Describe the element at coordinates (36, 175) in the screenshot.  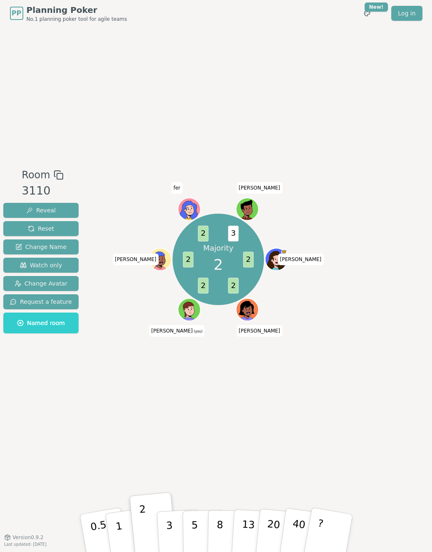
I see `span: Room` at that location.